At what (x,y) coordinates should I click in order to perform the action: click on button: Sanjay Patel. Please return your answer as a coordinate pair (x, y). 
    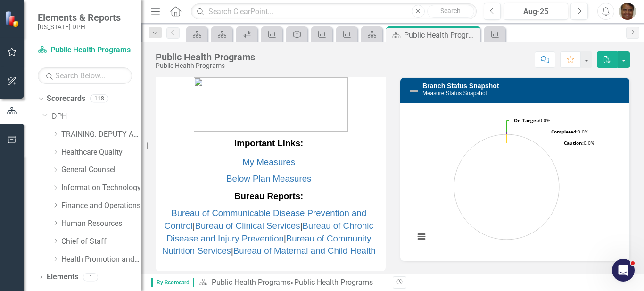
    Looking at the image, I should click on (627, 11).